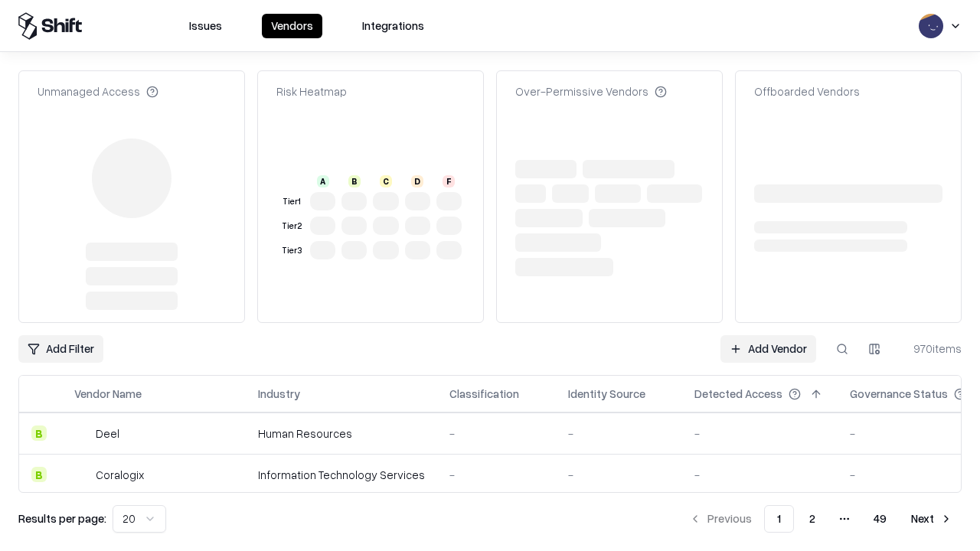 This screenshot has height=551, width=980. Describe the element at coordinates (448, 181) in the screenshot. I see `div: F` at that location.